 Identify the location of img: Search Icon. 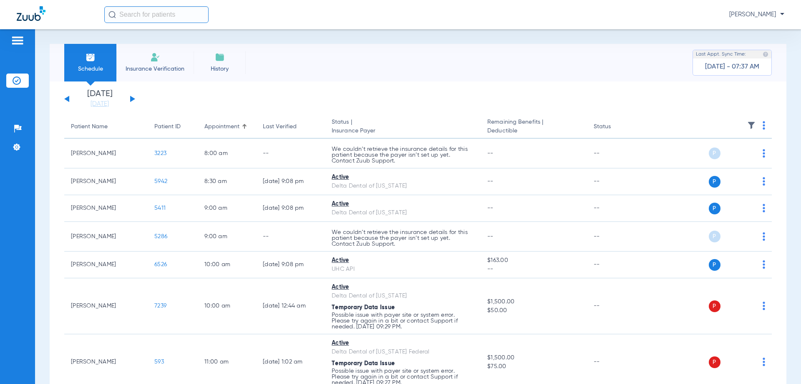
(112, 15).